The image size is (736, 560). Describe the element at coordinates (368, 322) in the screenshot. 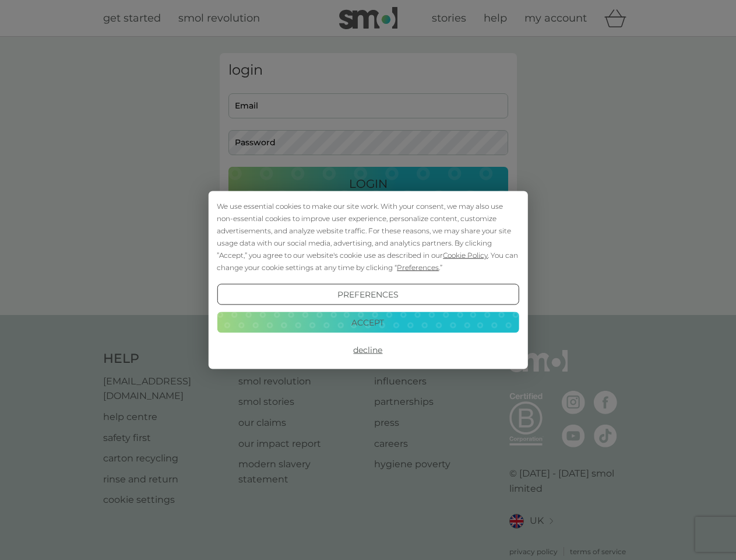

I see `button: Accept` at that location.